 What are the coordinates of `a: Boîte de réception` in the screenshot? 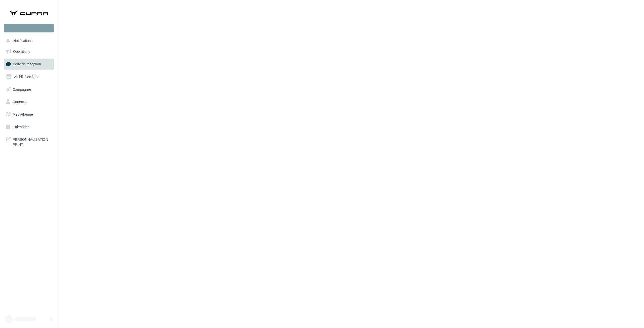 It's located at (29, 64).